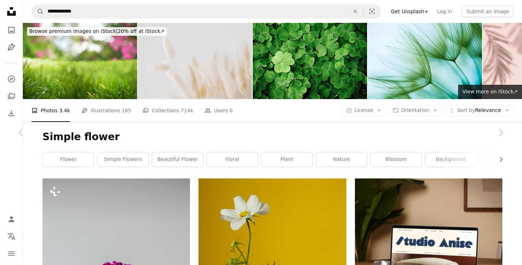 The height and width of the screenshot is (265, 522). I want to click on a: plant, so click(287, 159).